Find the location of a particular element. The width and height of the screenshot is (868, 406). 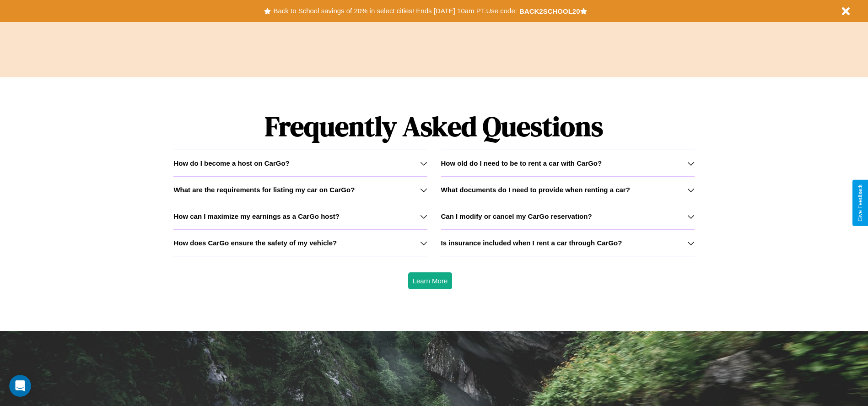

h3: How old do I need to be to rent a car with CarGo? is located at coordinates (522, 163).